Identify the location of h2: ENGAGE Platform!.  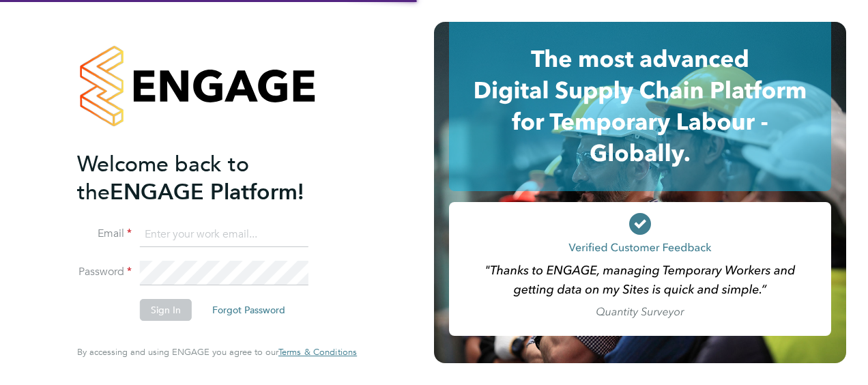
(210, 178).